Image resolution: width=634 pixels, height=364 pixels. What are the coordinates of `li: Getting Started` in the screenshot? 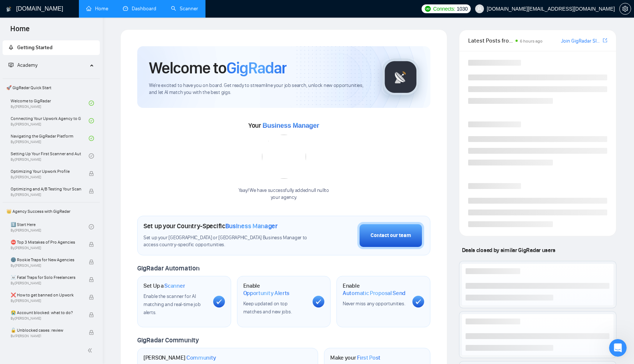 It's located at (51, 47).